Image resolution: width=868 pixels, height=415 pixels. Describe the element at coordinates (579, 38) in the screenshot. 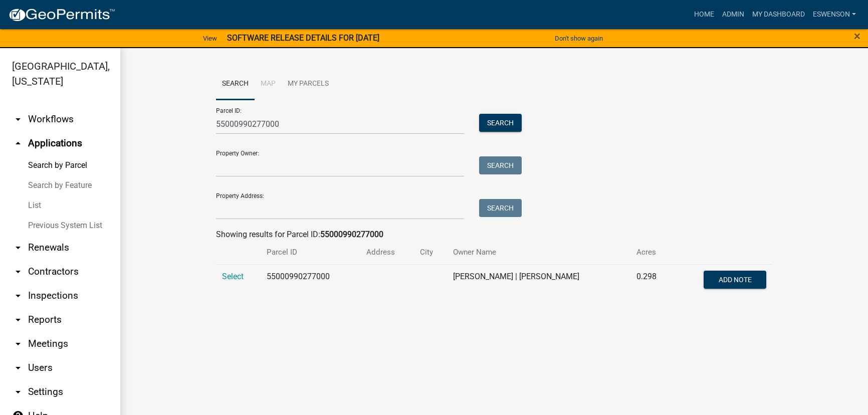

I see `button: Don't show again` at that location.